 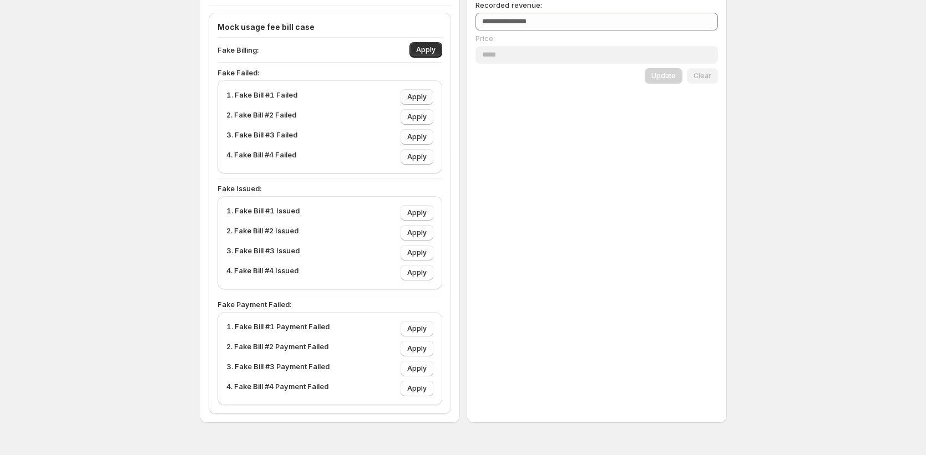 What do you see at coordinates (329, 189) in the screenshot?
I see `p: Fake Issued:` at bounding box center [329, 189].